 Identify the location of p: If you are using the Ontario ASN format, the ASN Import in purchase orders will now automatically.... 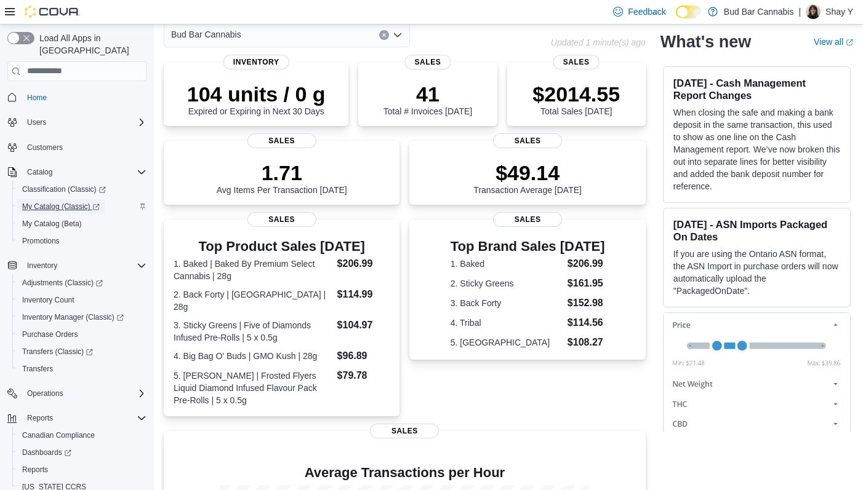
(756, 273).